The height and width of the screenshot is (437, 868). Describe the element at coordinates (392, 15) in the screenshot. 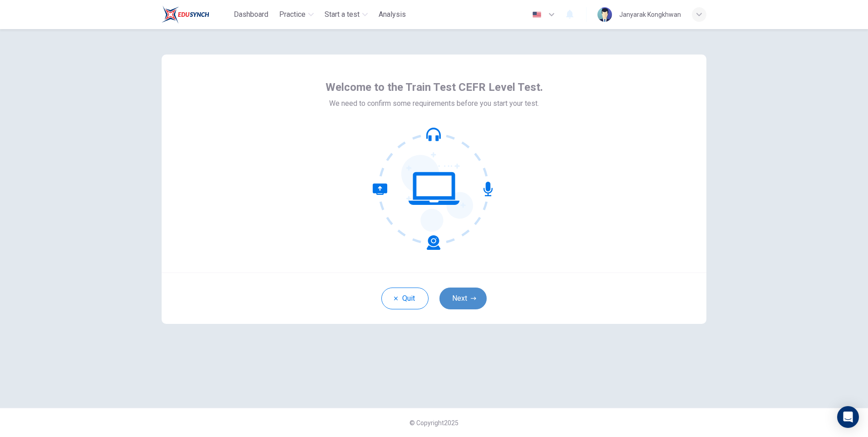

I see `span: Analysis` at that location.